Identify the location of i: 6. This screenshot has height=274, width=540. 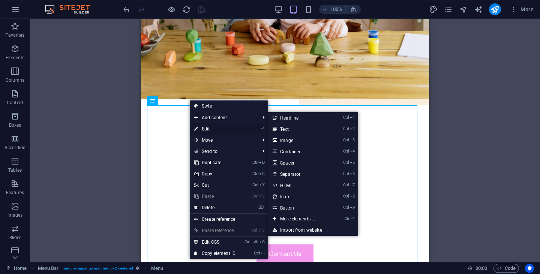
(352, 174).